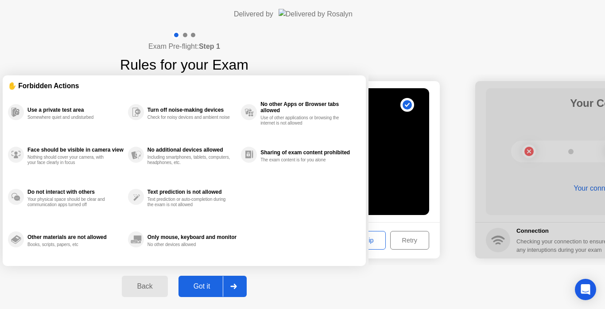 The width and height of the screenshot is (605, 309). Describe the element at coordinates (69, 244) in the screenshot. I see `div: Books, scripts, papers, etc` at that location.